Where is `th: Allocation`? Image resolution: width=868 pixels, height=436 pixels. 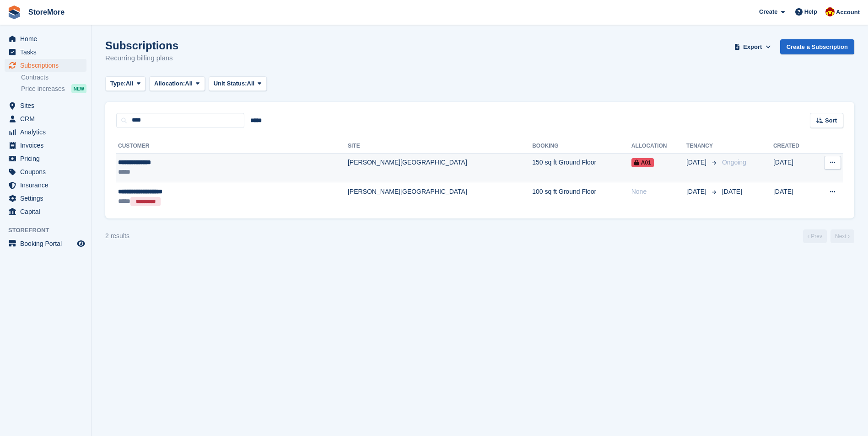 th: Allocation is located at coordinates (659, 147).